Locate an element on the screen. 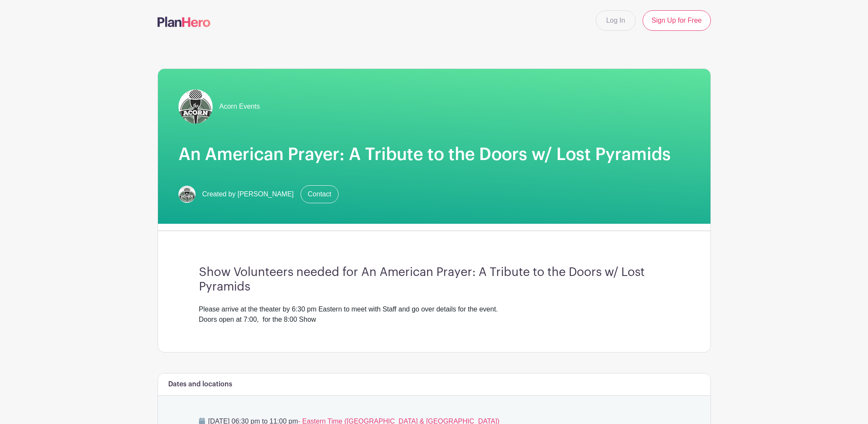 This screenshot has height=424, width=868. h1: An American Prayer: A Tribute to the Doors w/ Lost Pyramids is located at coordinates (434, 154).